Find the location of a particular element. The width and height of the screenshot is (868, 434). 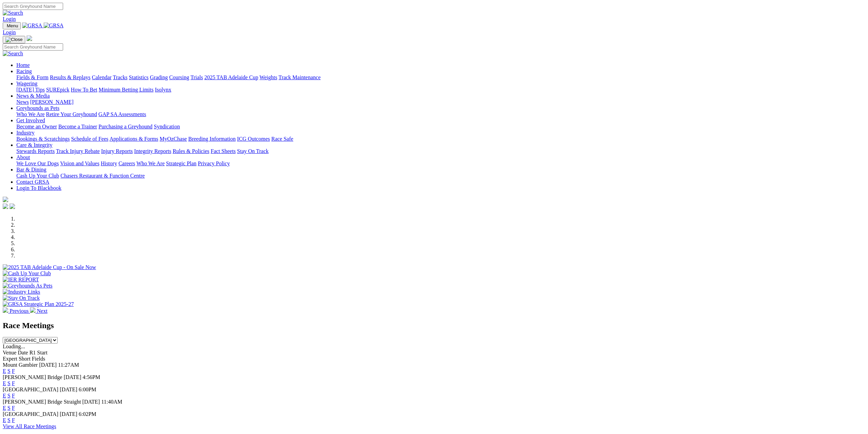

a: Coursing is located at coordinates (179, 78).